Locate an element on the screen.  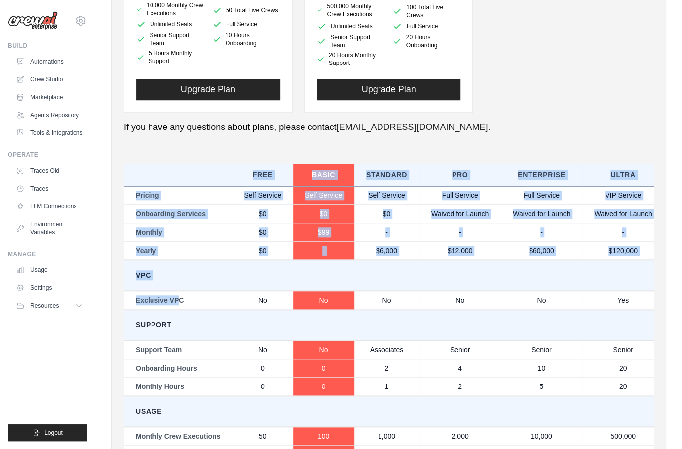
div: Manage is located at coordinates (47, 254).